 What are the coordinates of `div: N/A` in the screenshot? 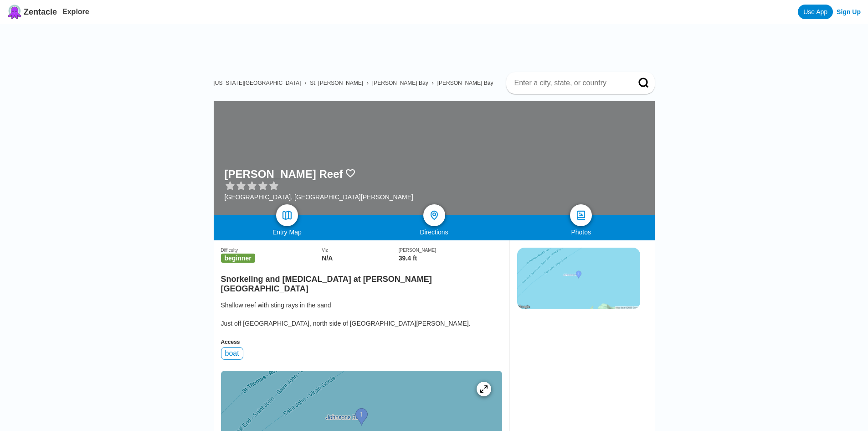 It's located at (360, 258).